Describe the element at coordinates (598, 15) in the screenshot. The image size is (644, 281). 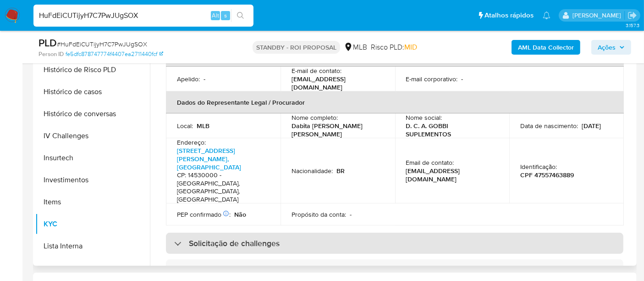
I see `p: alexandra.macedo@mercadolivre.com` at that location.